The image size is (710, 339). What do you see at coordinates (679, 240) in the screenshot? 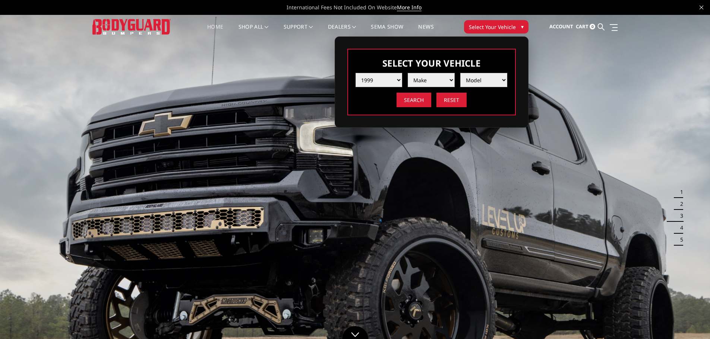
I see `button: 5 of 5` at bounding box center [679, 240].